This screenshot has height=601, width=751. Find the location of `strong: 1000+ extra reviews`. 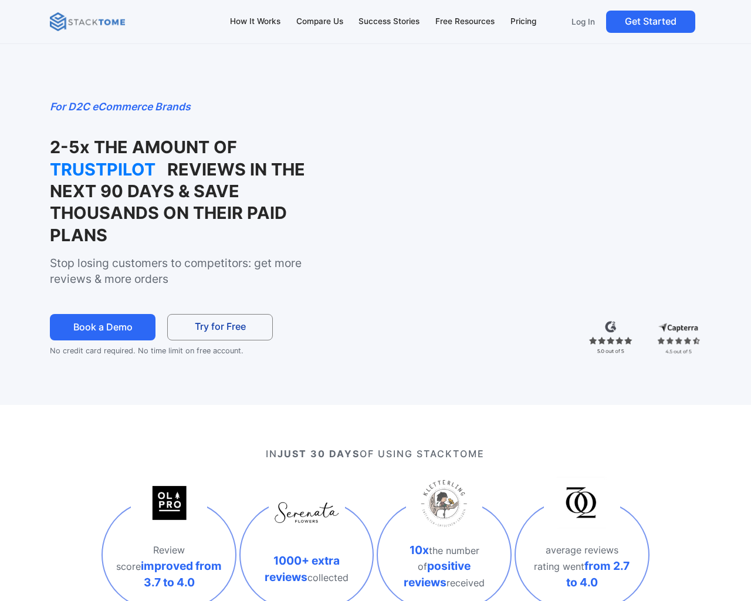

strong: 1000+ extra reviews is located at coordinates (302, 569).